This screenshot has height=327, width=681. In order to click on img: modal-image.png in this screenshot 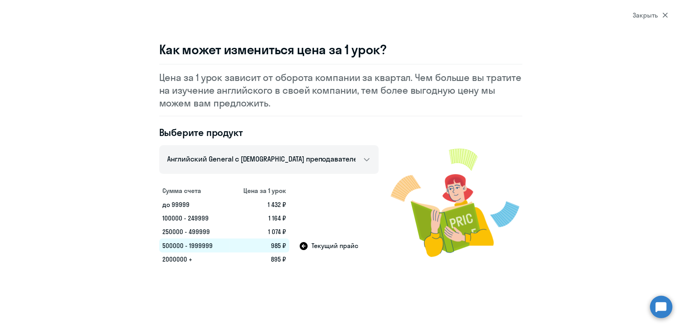, I will do `click(456, 202)`.